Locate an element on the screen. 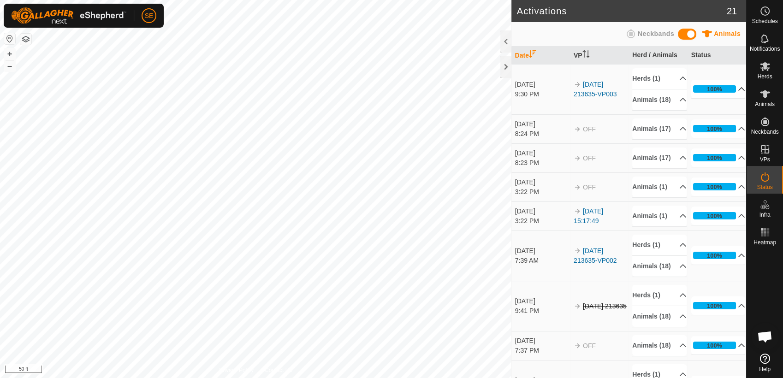 The width and height of the screenshot is (783, 378). span: Status is located at coordinates (765, 187).